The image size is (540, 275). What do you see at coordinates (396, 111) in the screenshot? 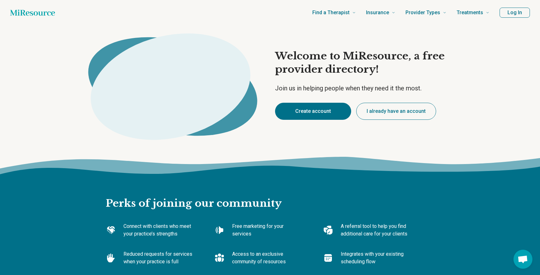
I see `button: I already have an account` at bounding box center [396, 111].